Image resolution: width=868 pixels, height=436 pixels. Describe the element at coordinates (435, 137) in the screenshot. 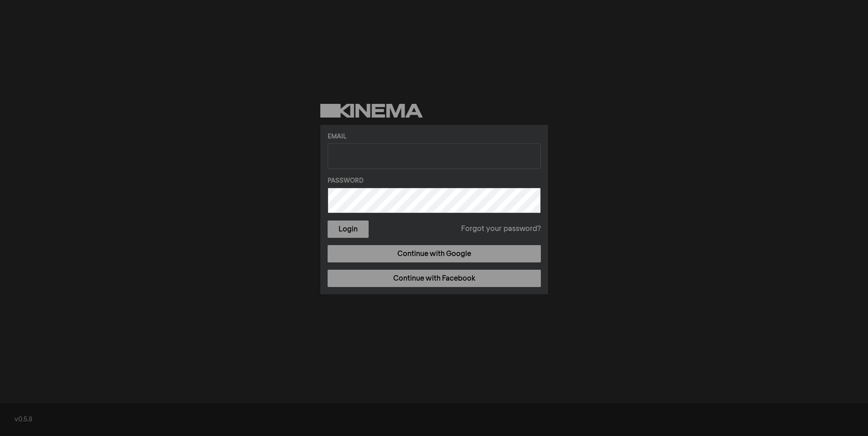

I see `label: Email` at that location.